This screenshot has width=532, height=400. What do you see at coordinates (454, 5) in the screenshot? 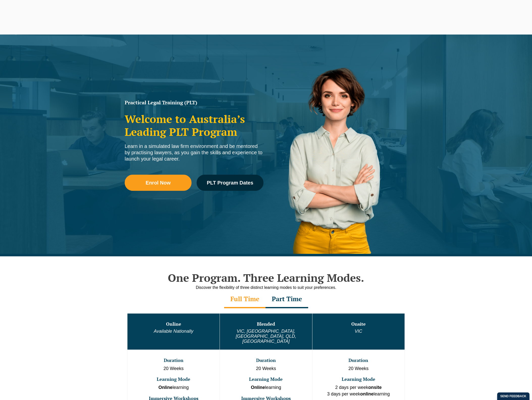
I see `span: 1300 039 031` at bounding box center [454, 5].